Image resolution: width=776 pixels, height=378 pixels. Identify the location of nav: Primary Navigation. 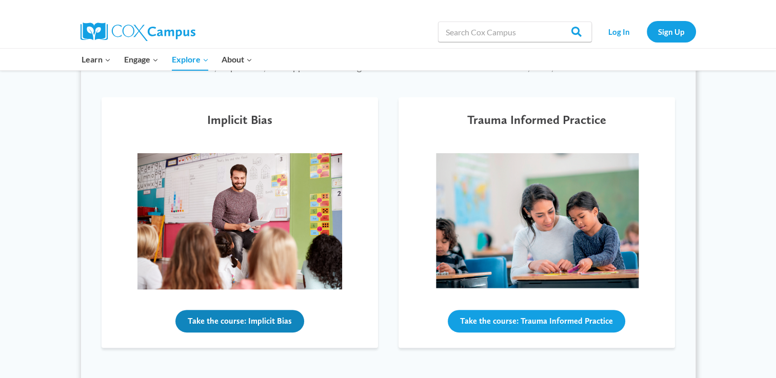
(167, 59).